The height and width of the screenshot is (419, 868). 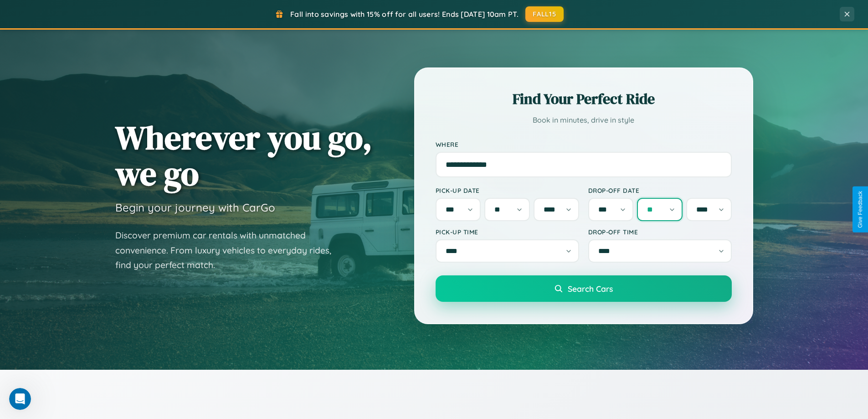 I want to click on p: Book in minutes, drive in style, so click(x=584, y=120).